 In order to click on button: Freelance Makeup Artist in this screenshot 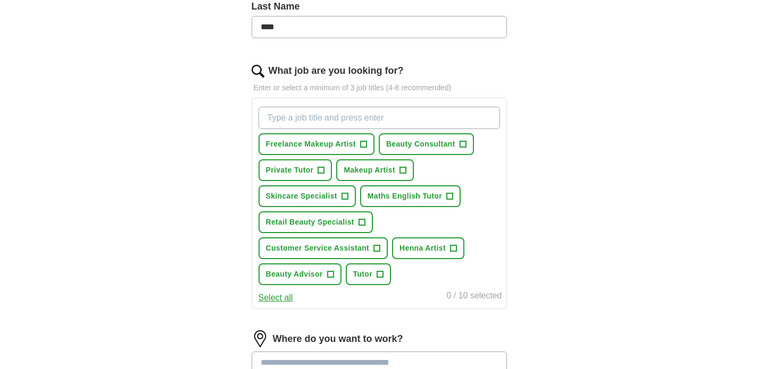, I will do `click(316, 144)`.